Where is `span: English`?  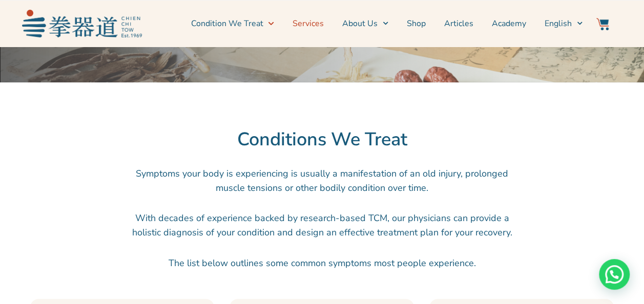
span: English is located at coordinates (558, 24).